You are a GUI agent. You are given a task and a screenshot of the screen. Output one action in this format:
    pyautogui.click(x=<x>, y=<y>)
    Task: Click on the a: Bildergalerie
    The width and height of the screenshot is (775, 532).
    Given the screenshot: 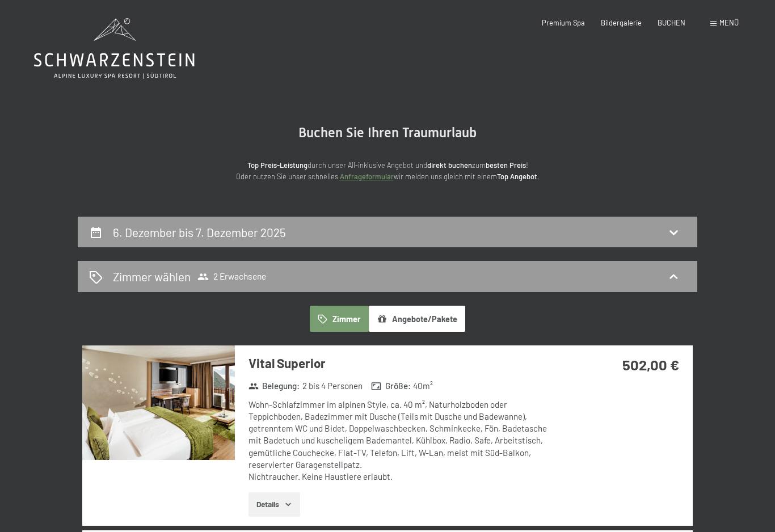 What is the action you would take?
    pyautogui.click(x=621, y=23)
    